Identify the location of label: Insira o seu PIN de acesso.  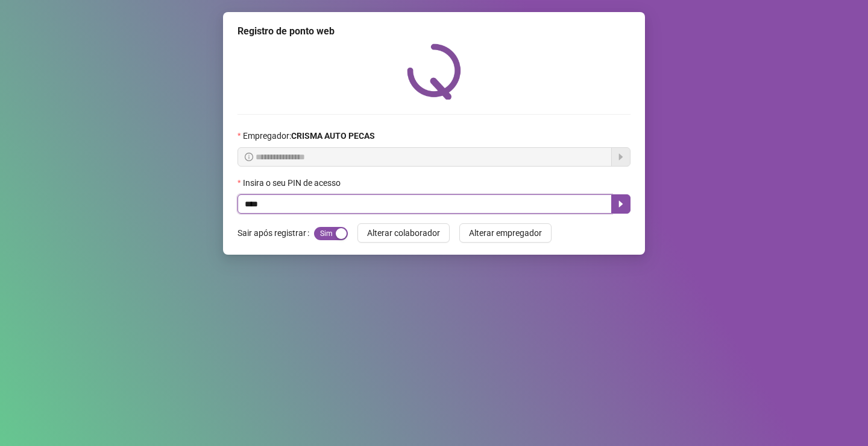
(293, 183).